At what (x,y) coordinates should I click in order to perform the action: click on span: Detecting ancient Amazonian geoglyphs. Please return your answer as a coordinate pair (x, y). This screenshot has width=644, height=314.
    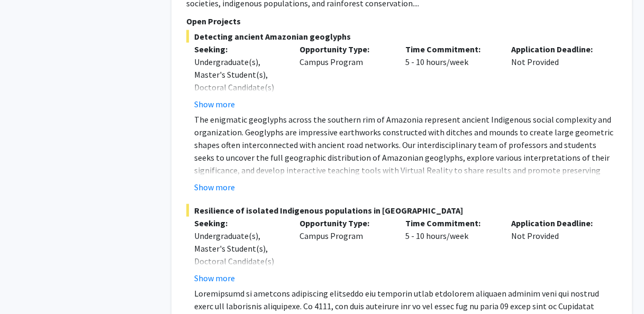
    Looking at the image, I should click on (401, 37).